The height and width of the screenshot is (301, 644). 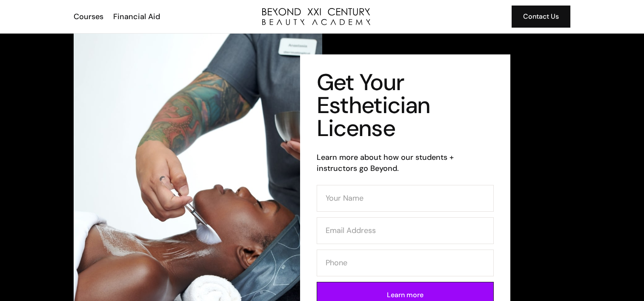 What do you see at coordinates (405, 105) in the screenshot?
I see `h1: Get Your Esthetician License` at bounding box center [405, 105].